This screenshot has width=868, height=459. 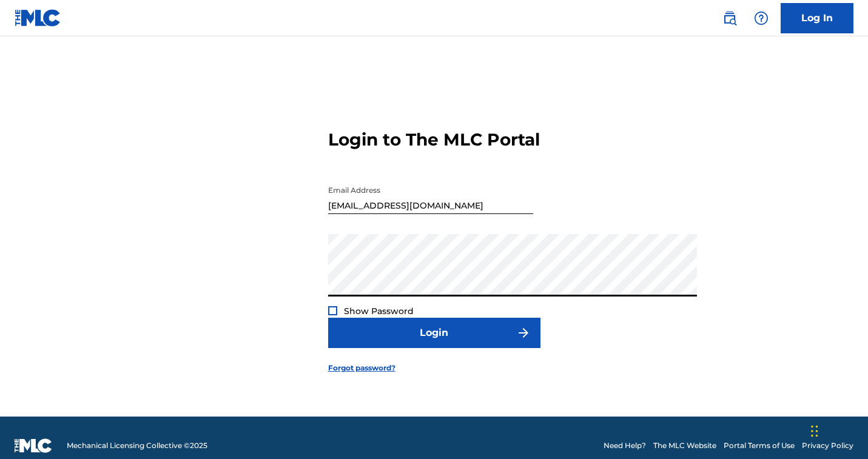 What do you see at coordinates (827, 445) in the screenshot?
I see `a: Privacy Policy` at bounding box center [827, 445].